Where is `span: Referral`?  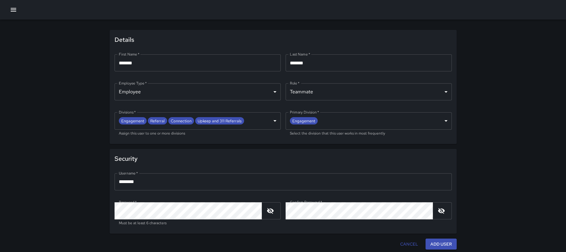 span: Referral is located at coordinates (157, 121).